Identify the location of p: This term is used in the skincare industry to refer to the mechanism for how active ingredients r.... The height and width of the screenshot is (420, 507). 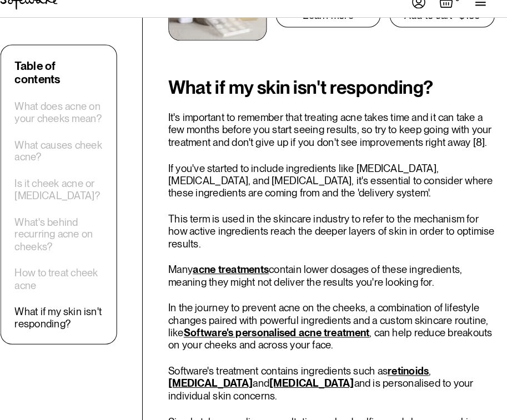
(335, 236).